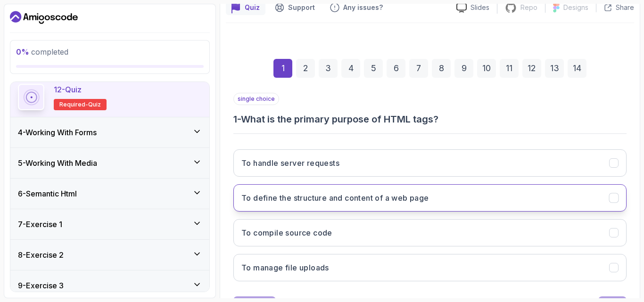 The image size is (644, 302). Describe the element at coordinates (486, 69) in the screenshot. I see `div: 10` at that location.